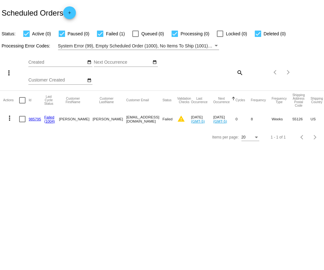 The height and width of the screenshot is (270, 324). Describe the element at coordinates (240, 100) in the screenshot. I see `button: Change sorting for Cycles` at that location.